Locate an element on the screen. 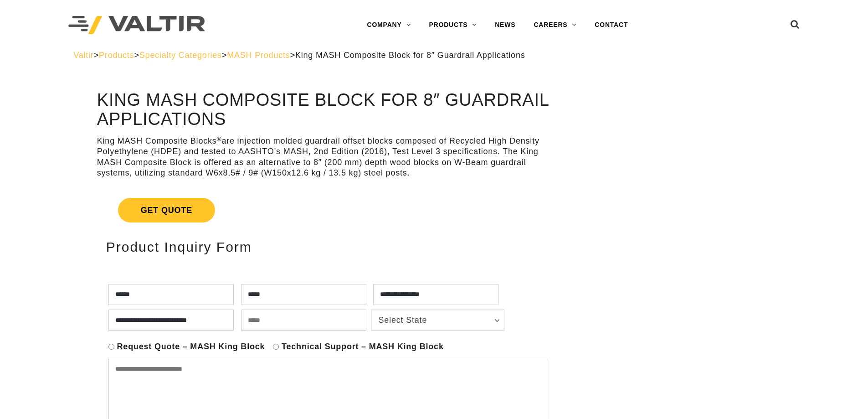 This screenshot has width=868, height=419. span: Products is located at coordinates (117, 55).